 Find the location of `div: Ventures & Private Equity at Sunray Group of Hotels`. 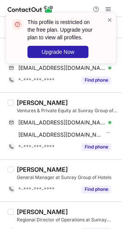

div: Ventures & Private Equity at Sunray Group of Hotels is located at coordinates (67, 111).